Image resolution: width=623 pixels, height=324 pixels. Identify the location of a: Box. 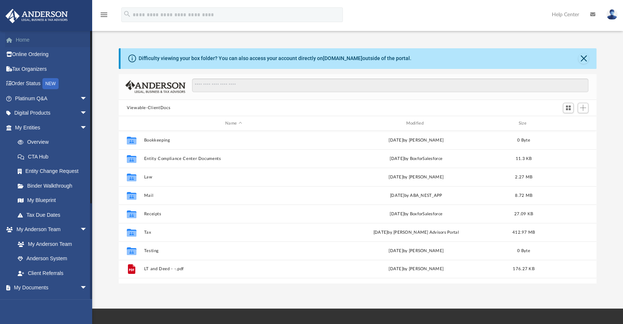
(50, 302).